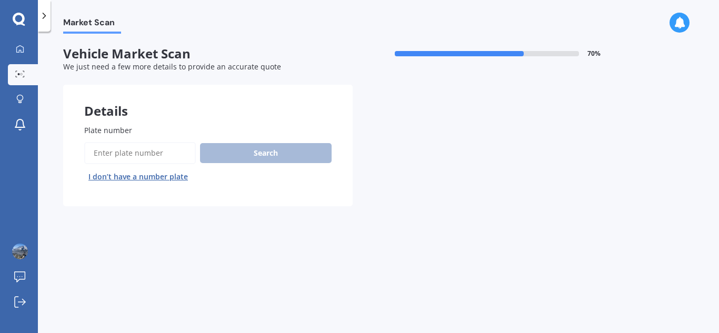 The height and width of the screenshot is (333, 719). Describe the element at coordinates (594, 54) in the screenshot. I see `span: 70 %` at that location.